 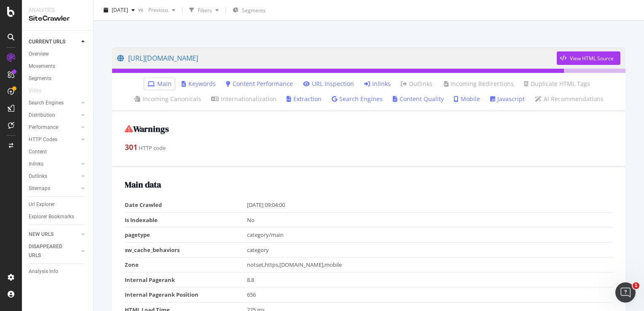 I want to click on div: DISAPPEARED URLS, so click(x=50, y=251).